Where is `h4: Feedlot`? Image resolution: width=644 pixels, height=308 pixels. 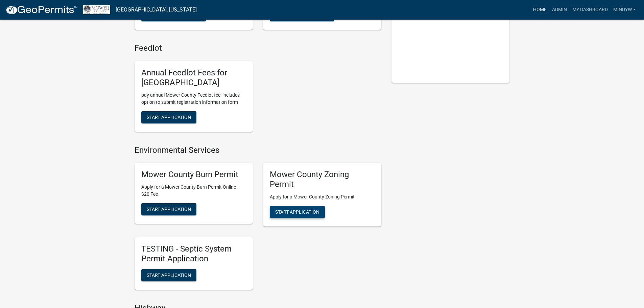 h4: Feedlot is located at coordinates (258, 48).